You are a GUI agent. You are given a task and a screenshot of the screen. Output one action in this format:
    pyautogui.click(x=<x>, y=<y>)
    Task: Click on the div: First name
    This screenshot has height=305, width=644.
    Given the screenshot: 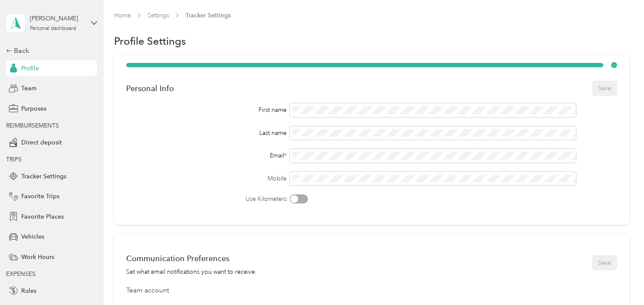 What is the action you would take?
    pyautogui.click(x=206, y=110)
    